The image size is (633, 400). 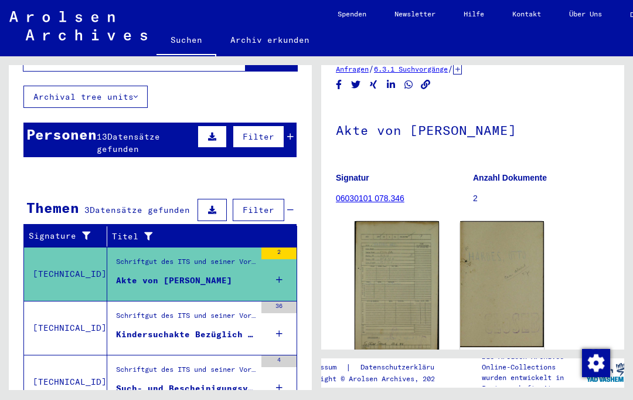 What do you see at coordinates (510, 178) in the screenshot?
I see `b: Anzahl Dokumente` at bounding box center [510, 178].